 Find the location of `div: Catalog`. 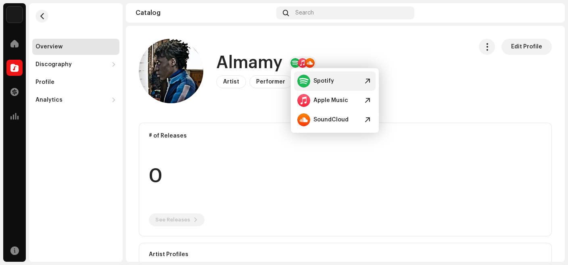

div: Catalog is located at coordinates (204, 13).